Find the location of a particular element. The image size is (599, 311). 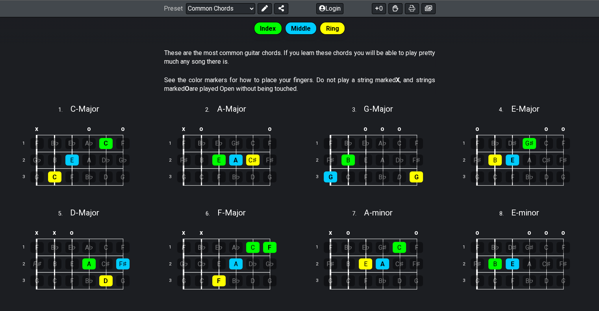

span: 3 . is located at coordinates (357, 110).